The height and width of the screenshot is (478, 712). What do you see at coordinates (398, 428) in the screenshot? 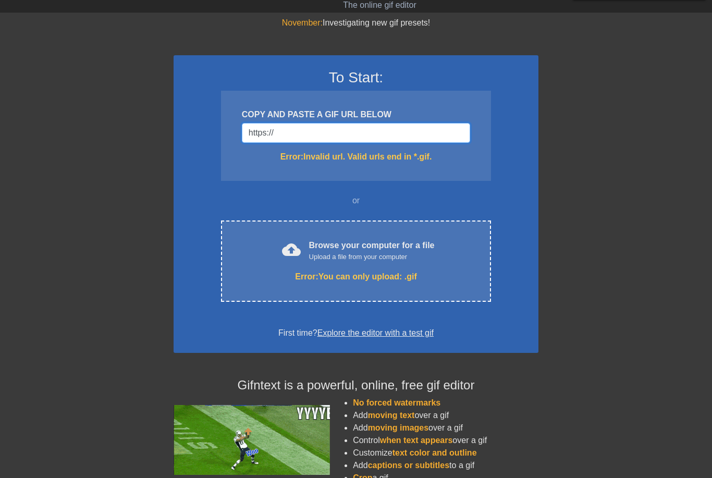
I see `span: moving images` at bounding box center [398, 428].